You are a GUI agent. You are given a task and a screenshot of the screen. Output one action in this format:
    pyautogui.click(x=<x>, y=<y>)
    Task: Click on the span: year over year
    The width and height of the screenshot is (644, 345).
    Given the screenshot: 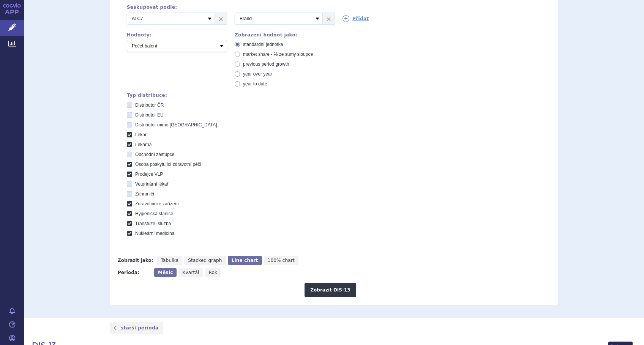 What is the action you would take?
    pyautogui.click(x=258, y=74)
    